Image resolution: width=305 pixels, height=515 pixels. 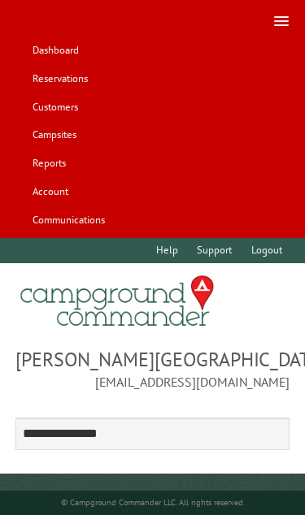 What do you see at coordinates (215, 250) in the screenshot?
I see `a: Support` at bounding box center [215, 250].